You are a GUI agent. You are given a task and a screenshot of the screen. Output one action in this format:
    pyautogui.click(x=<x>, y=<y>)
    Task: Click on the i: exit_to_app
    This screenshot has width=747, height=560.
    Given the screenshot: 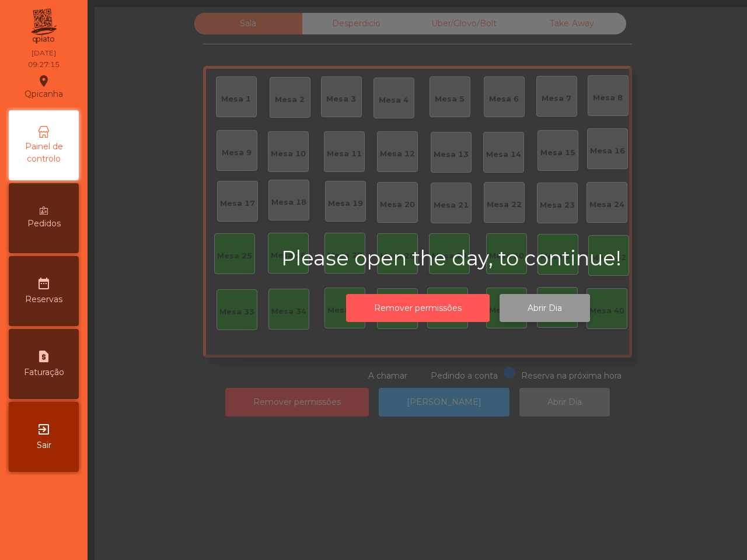 What is the action you would take?
    pyautogui.click(x=44, y=429)
    